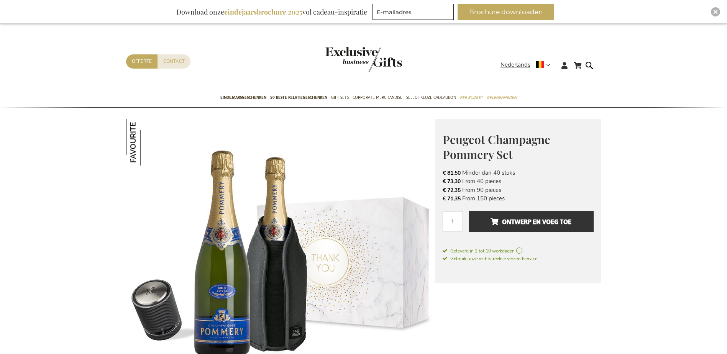 This screenshot has width=727, height=354. Describe the element at coordinates (515, 65) in the screenshot. I see `span: Nederlands` at that location.